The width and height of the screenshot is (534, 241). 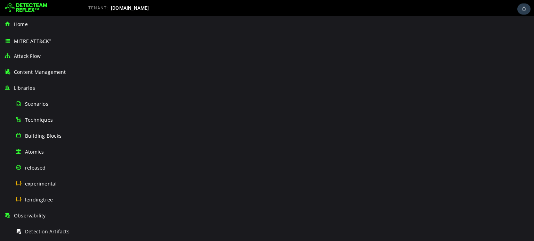 What do you see at coordinates (30, 216) in the screenshot?
I see `span: Observability` at bounding box center [30, 216].